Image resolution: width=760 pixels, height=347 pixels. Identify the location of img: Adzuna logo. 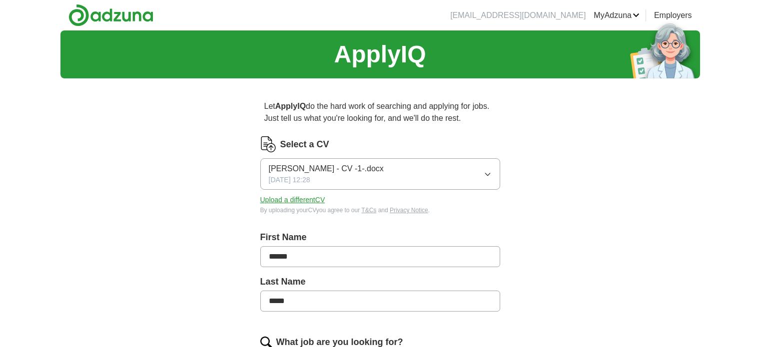
(111, 15).